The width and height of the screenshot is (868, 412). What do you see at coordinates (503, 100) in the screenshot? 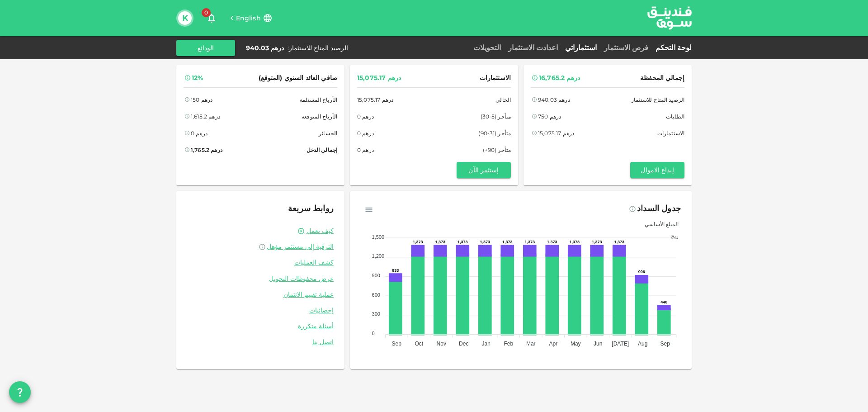
I see `span: الحالي` at bounding box center [503, 100].